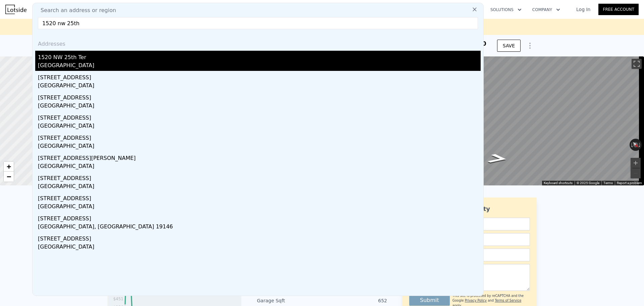 This screenshot has width=644, height=306. I want to click on button: Keyboard shortcuts, so click(558, 183).